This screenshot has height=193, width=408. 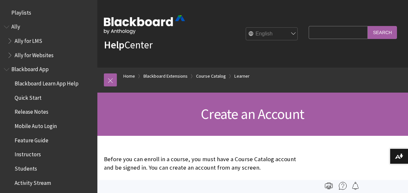 What do you see at coordinates (31, 111) in the screenshot?
I see `span: Release Notes` at bounding box center [31, 111].